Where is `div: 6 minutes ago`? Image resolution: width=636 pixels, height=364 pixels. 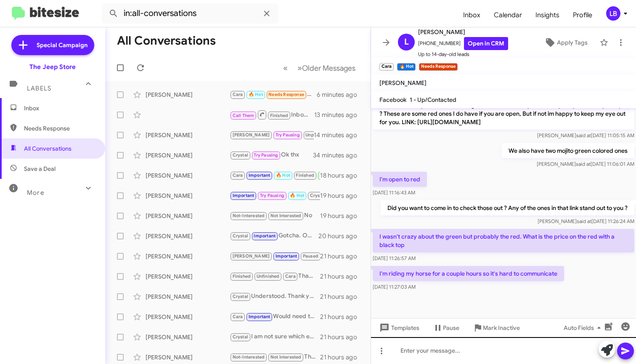 div: 6 minutes ago is located at coordinates (340, 95).